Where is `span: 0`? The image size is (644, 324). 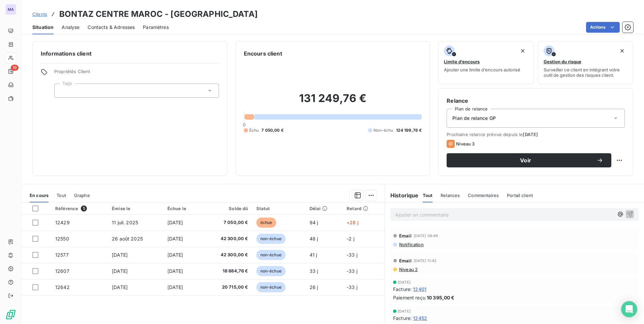
span: 0 is located at coordinates (244, 124).